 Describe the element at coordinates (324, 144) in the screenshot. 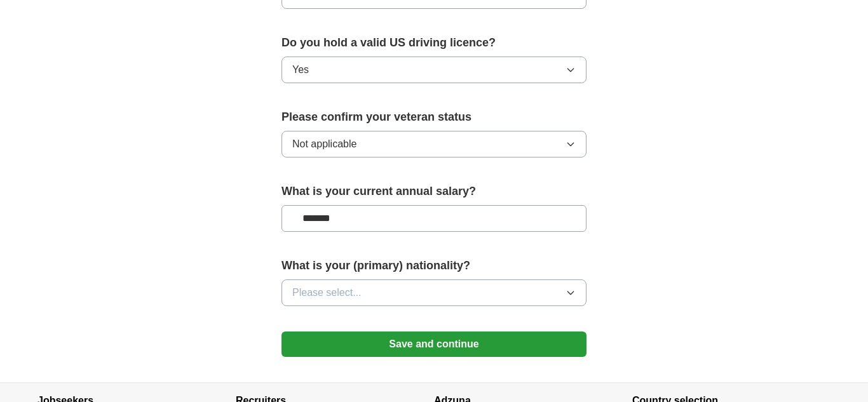

I see `span: Not applicable` at that location.